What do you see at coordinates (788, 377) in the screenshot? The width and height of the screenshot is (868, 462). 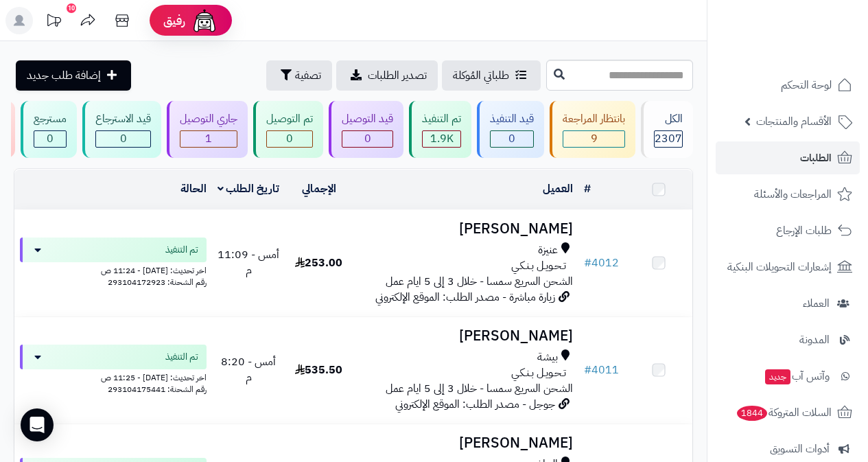 I see `a: وآتس آبجديد` at bounding box center [788, 377].